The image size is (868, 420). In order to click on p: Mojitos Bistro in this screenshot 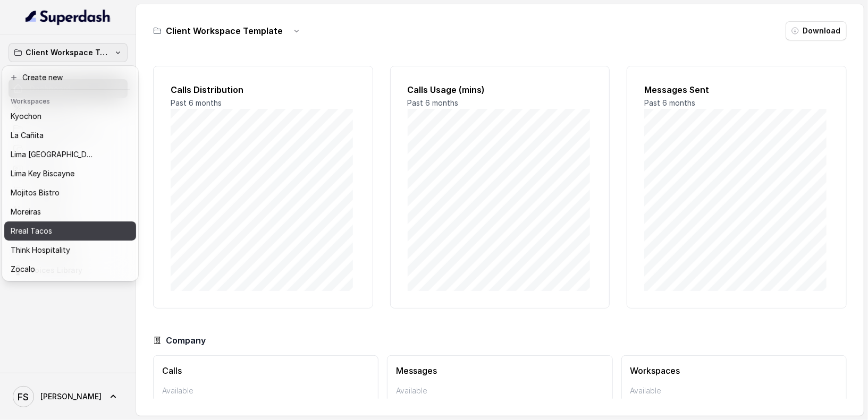, I will do `click(35, 192)`.